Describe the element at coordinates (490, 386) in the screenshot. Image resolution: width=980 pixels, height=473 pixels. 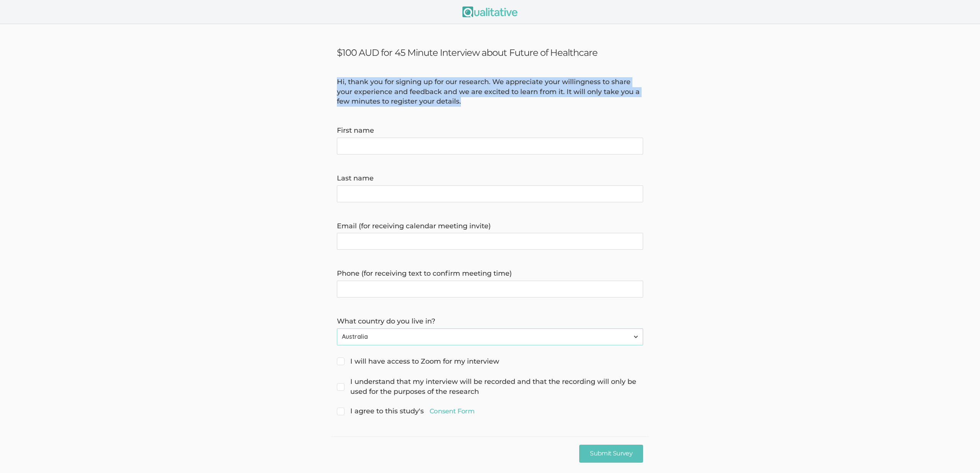
I see `span: I understand that my interview will be recorded and that the recording will only be used for the ...` at that location.